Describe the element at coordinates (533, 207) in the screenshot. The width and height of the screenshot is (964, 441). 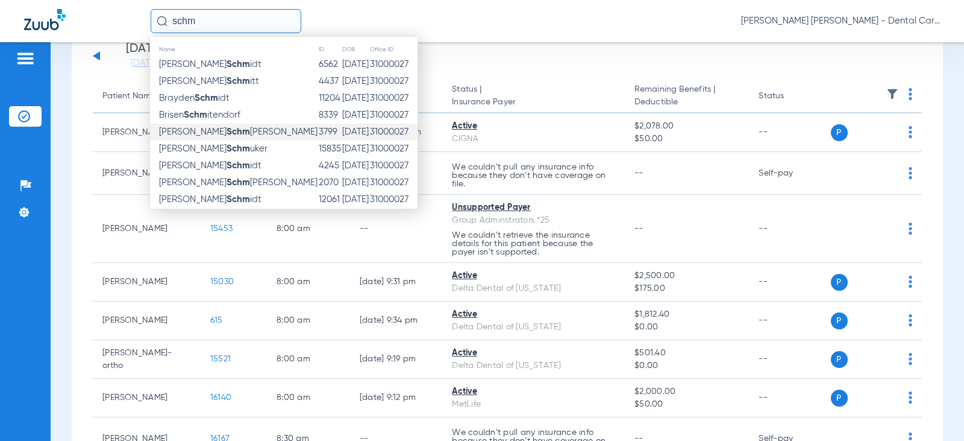
I see `div: Unsupported Payer` at that location.